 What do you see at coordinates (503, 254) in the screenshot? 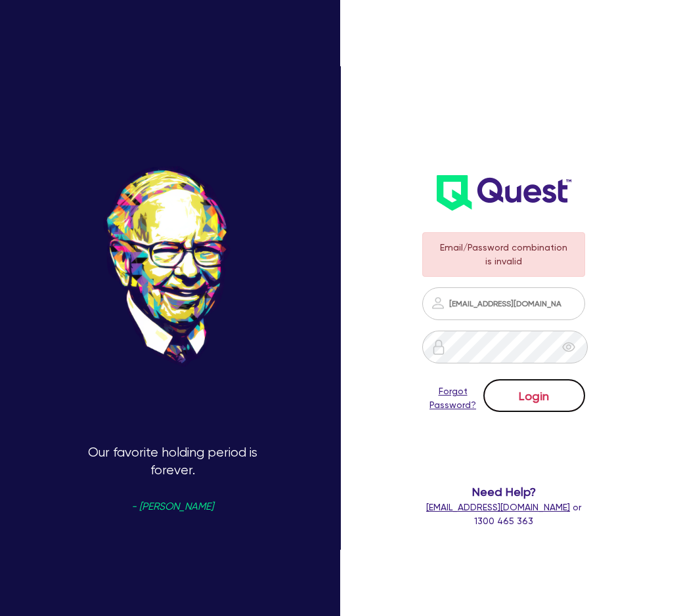
I see `span: Email/Password combination is invalid` at bounding box center [503, 254].